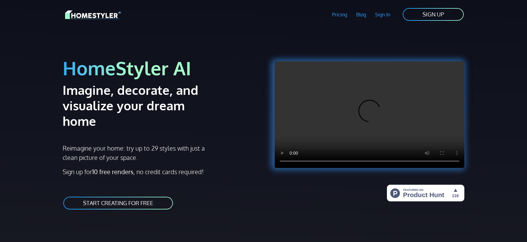  What do you see at coordinates (433, 14) in the screenshot?
I see `a: SIGN UP` at bounding box center [433, 14].